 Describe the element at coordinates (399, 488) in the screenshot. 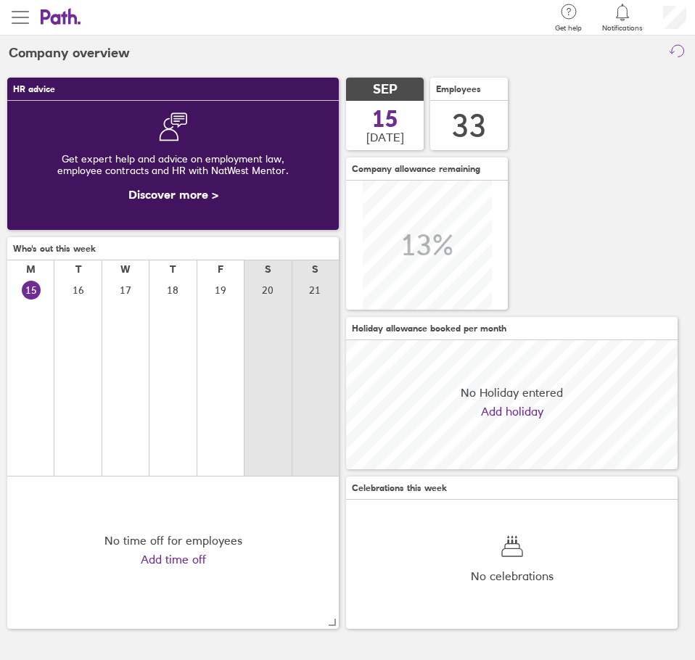

I see `span: Celebrations this week` at that location.